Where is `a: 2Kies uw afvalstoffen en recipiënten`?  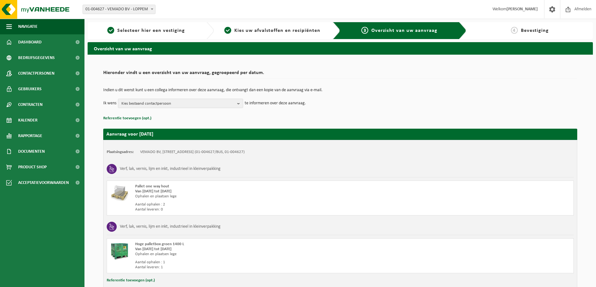 a: 2Kies uw afvalstoffen en recipiënten is located at coordinates (272, 31).